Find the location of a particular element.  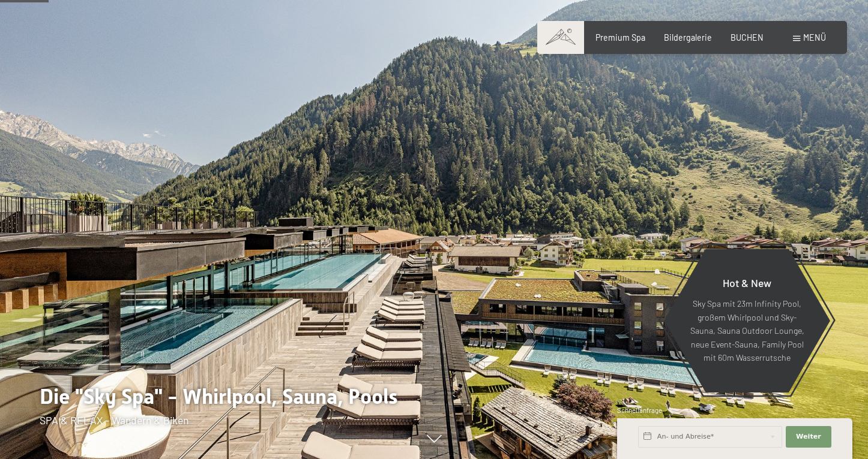

a: Hot & New Sky Spa mit 23m Infinity Pool, großem Whirlpool und Sky-Sauna, Sauna Outdoor Lounge, ne... is located at coordinates (747, 320).